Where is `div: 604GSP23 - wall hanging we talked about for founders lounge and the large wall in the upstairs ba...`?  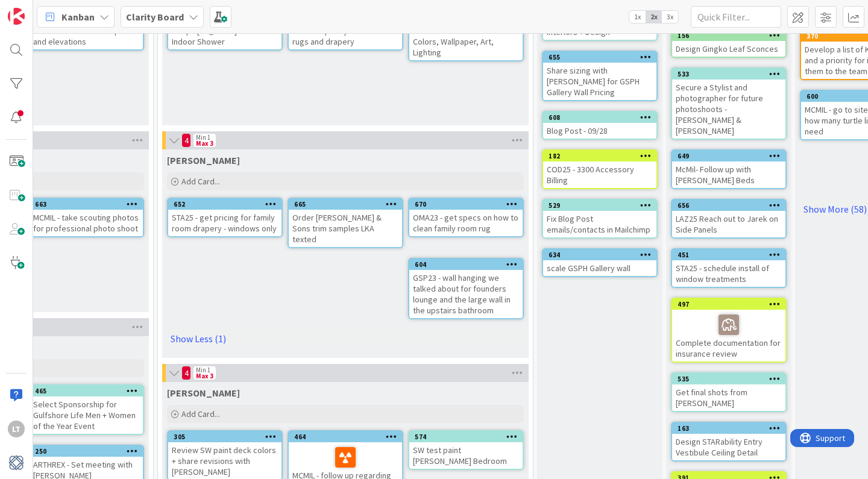
div: 604GSP23 - wall hanging we talked about for founders lounge and the large wall in the upstairs ba... is located at coordinates (466, 289).